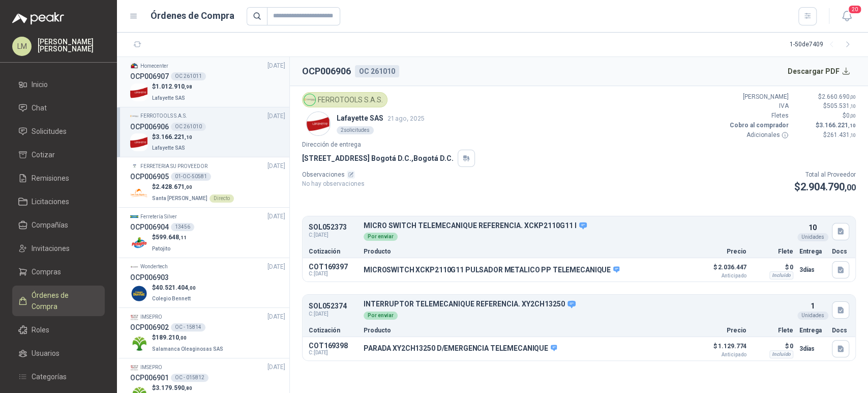  I want to click on p: MICRO SWITCH TELEMECANIQUE REFERENCIA. XCKP2110G11 I, so click(578, 226).